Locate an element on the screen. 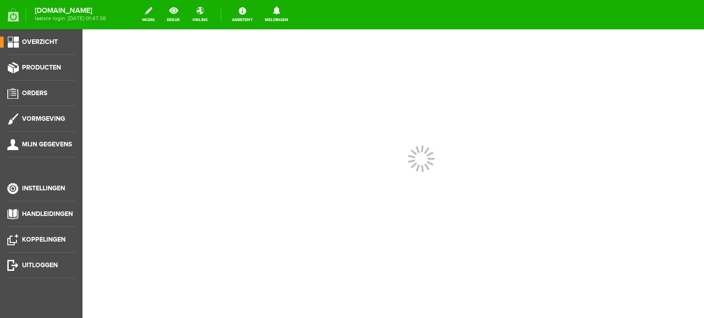 The height and width of the screenshot is (318, 704). span: Koppelingen is located at coordinates (44, 240).